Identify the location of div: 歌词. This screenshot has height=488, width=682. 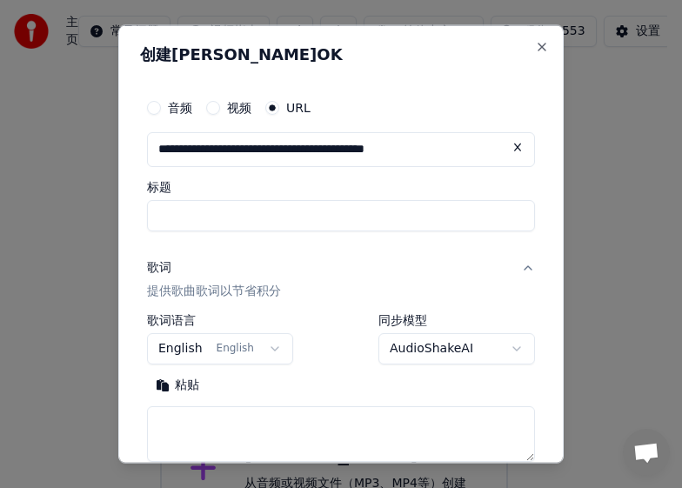
(159, 267).